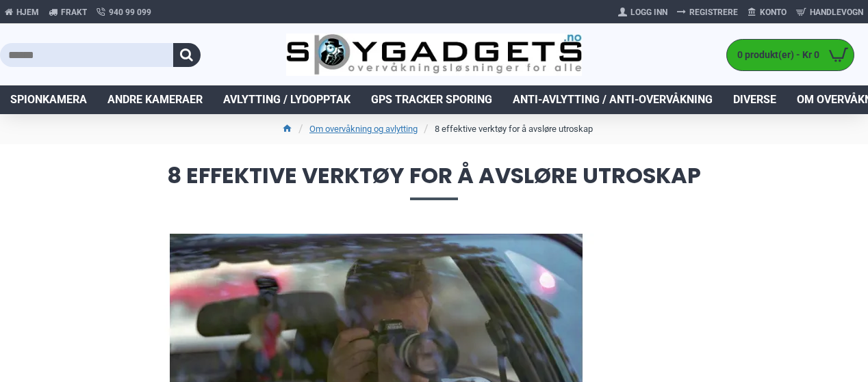 Image resolution: width=868 pixels, height=382 pixels. Describe the element at coordinates (649, 12) in the screenshot. I see `span: Logg Inn` at that location.